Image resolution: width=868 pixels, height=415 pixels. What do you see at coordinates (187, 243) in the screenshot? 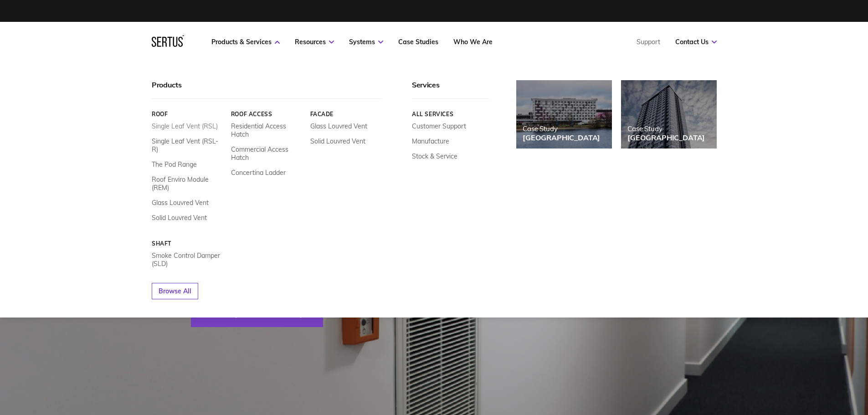
I see `a: Shaft` at bounding box center [187, 243].